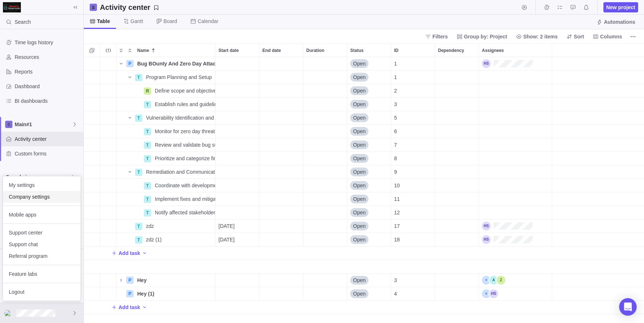 The height and width of the screenshot is (323, 644). What do you see at coordinates (42, 292) in the screenshot?
I see `span: Logout` at bounding box center [42, 292].